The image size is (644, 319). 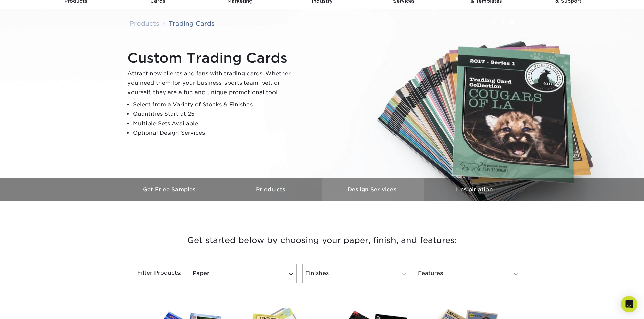 I want to click on h1: Custom Trading Cards, so click(x=212, y=58).